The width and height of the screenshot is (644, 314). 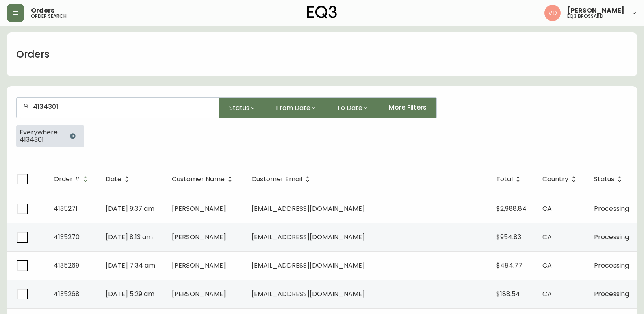 I want to click on img: logo, so click(x=322, y=12).